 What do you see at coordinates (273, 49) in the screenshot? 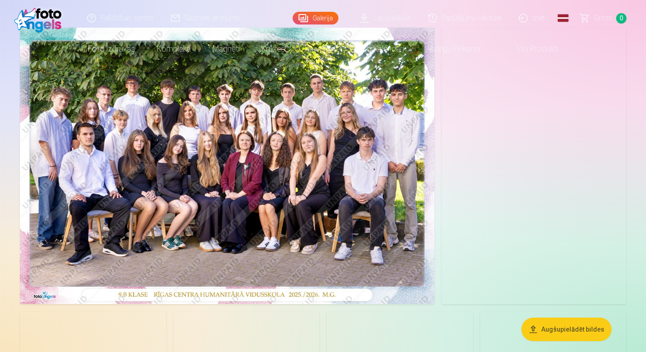
I see `a: Krūzes` at bounding box center [273, 49].